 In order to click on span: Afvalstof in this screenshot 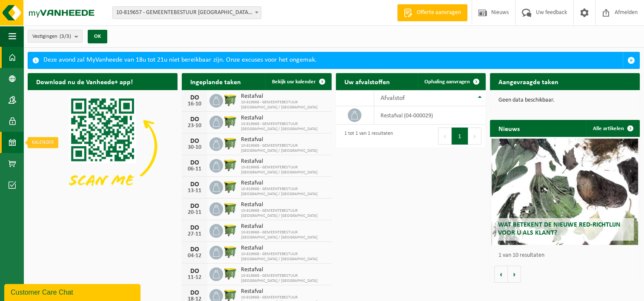, I will do `click(392, 98)`.